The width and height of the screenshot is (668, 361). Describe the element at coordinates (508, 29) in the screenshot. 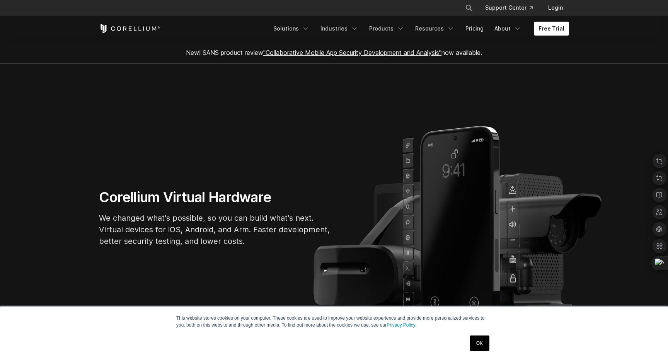

I see `a: About` at that location.